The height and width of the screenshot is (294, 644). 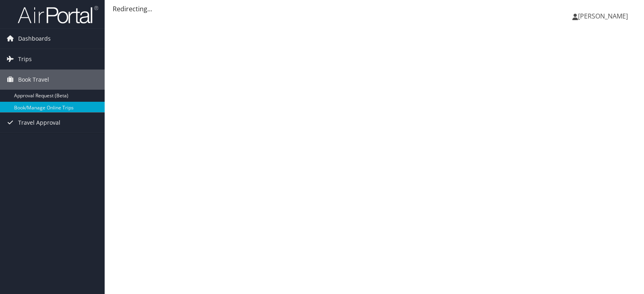 I want to click on img: airportal-logo.png, so click(x=58, y=15).